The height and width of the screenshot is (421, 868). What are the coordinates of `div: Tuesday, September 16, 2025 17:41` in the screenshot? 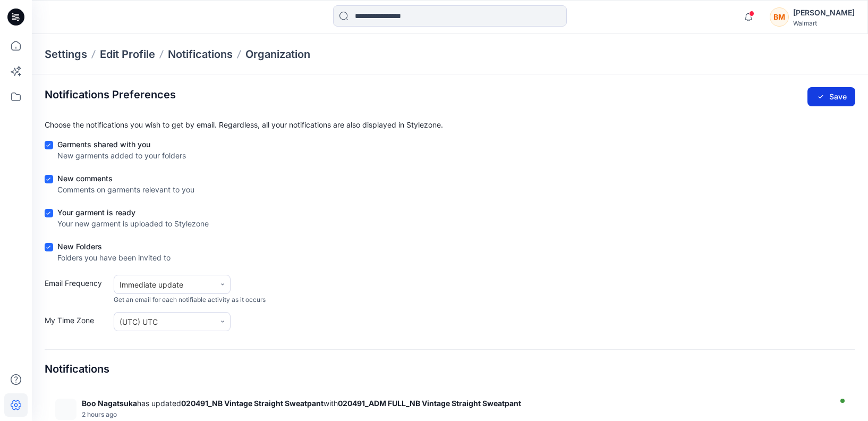 It's located at (455, 415).